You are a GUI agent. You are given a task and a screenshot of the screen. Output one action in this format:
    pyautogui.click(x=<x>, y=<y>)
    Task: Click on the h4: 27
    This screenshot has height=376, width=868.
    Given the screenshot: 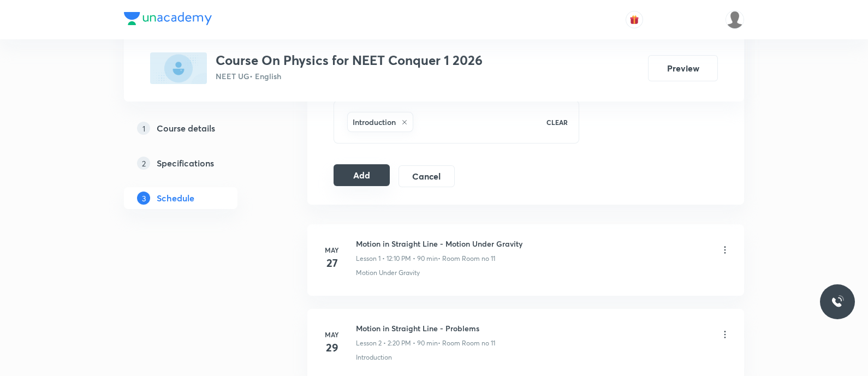 What is the action you would take?
    pyautogui.click(x=332, y=263)
    